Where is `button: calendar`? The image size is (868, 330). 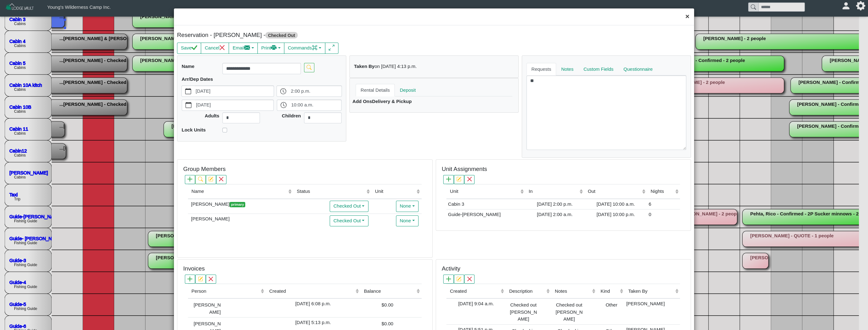
button: calendar is located at coordinates (188, 105).